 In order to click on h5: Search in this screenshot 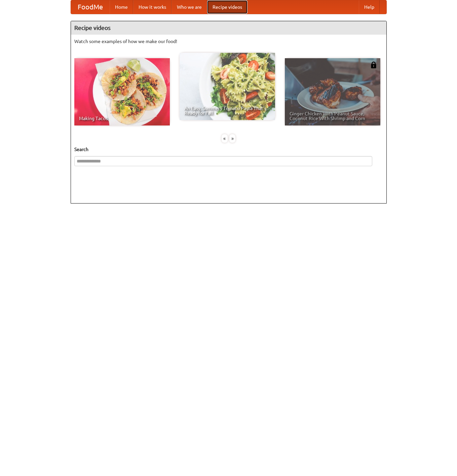, I will do `click(229, 149)`.